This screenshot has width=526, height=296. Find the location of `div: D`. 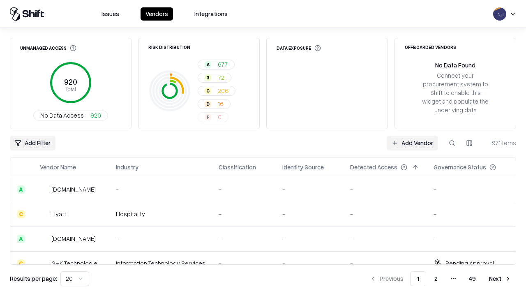

div: D is located at coordinates (208, 104).